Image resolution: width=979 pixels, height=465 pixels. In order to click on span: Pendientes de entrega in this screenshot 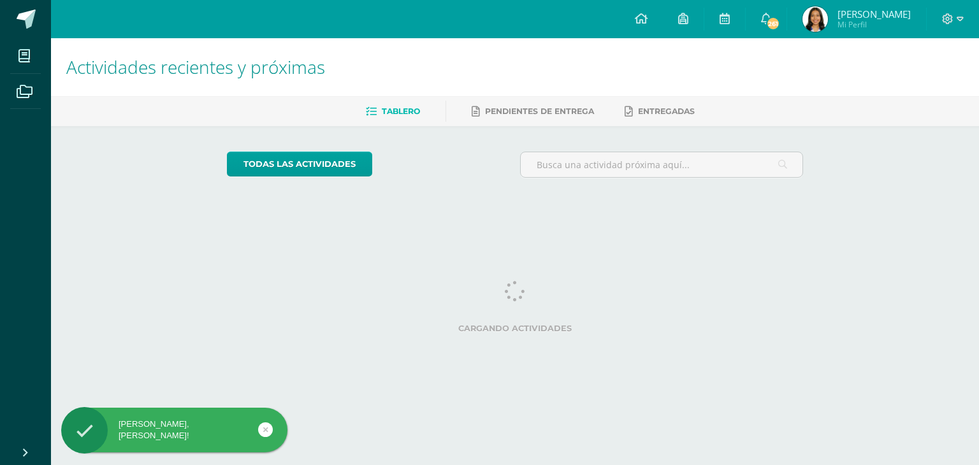, I will do `click(539, 111)`.